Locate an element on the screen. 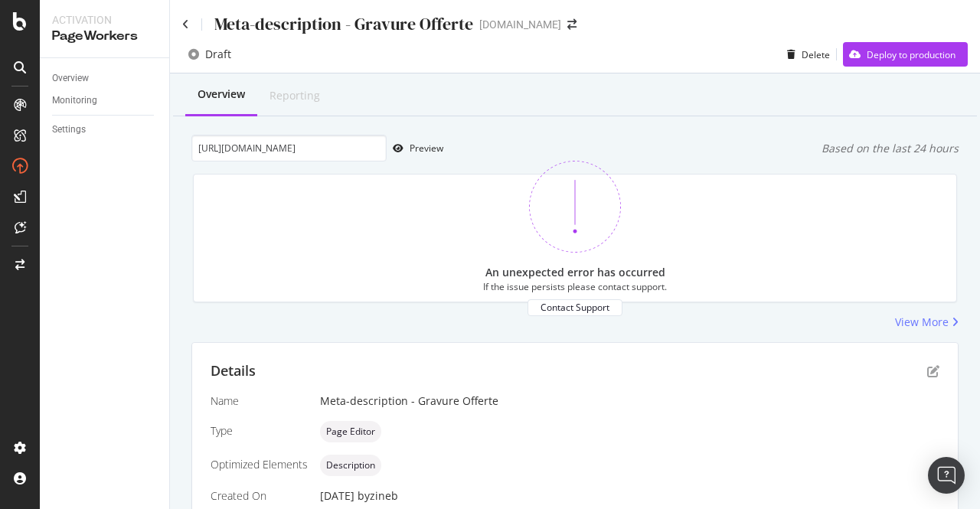 The height and width of the screenshot is (509, 980). div: PageWorkers is located at coordinates (104, 36).